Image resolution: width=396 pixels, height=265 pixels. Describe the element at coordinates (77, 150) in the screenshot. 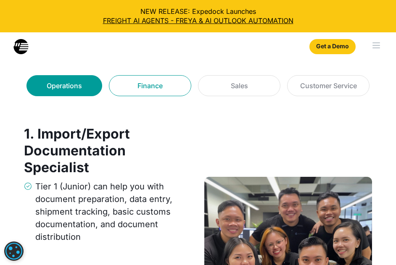

I see `strong: 1. Import/Export Documentation Specialist` at that location.